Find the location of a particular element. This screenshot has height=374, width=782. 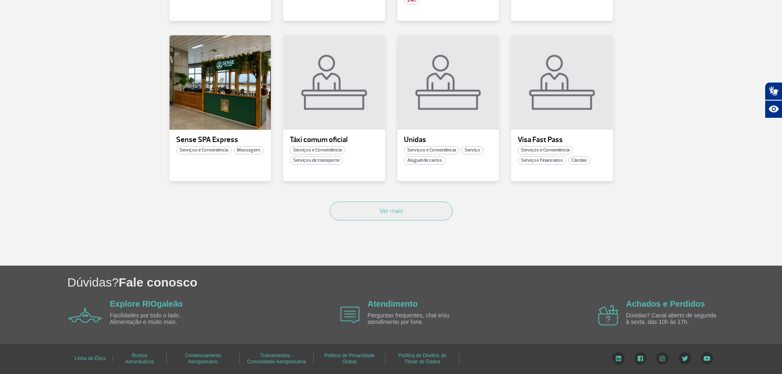

p: Sense SPA Express is located at coordinates (220, 140).